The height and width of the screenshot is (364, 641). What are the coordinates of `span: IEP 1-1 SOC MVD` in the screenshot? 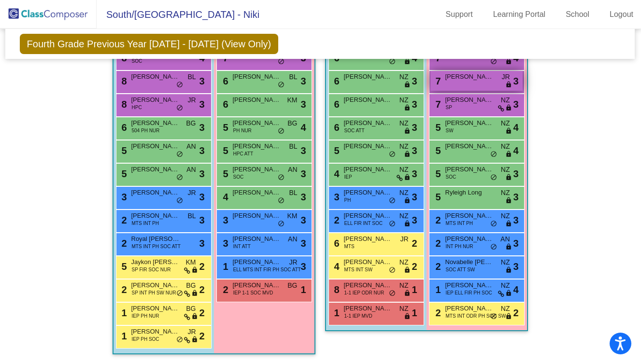 It's located at (253, 293).